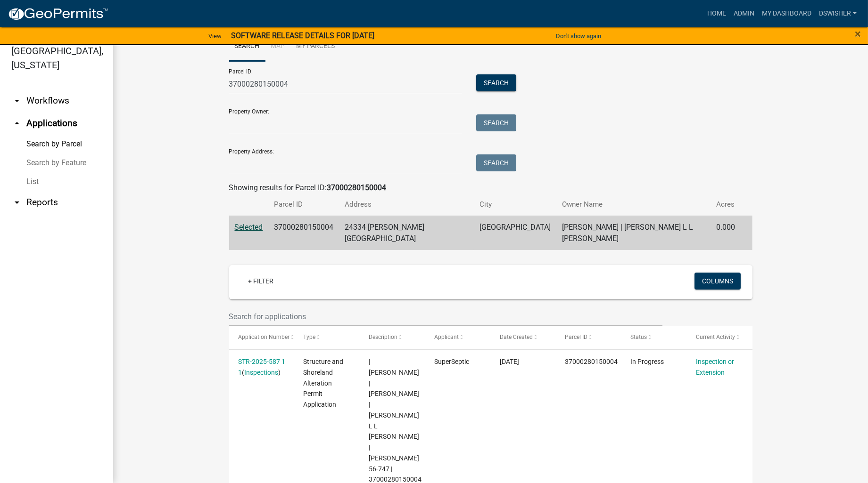 The width and height of the screenshot is (868, 483). What do you see at coordinates (725, 204) in the screenshot?
I see `th: Acres` at bounding box center [725, 204].